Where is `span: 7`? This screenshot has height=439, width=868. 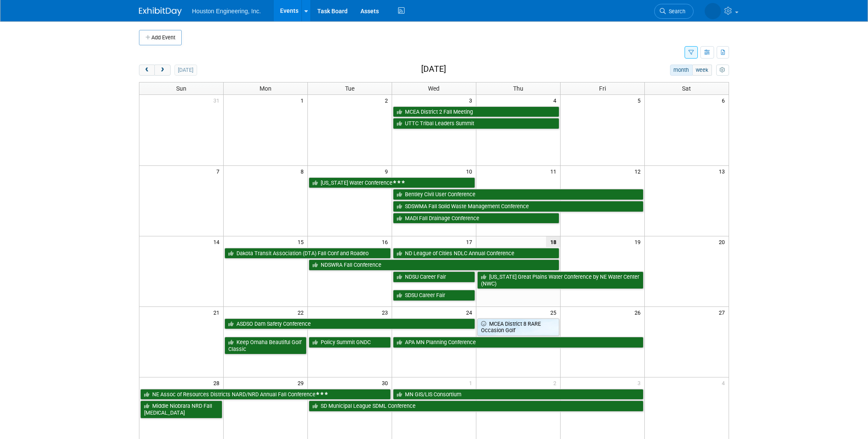
span: 7 is located at coordinates (220, 171).